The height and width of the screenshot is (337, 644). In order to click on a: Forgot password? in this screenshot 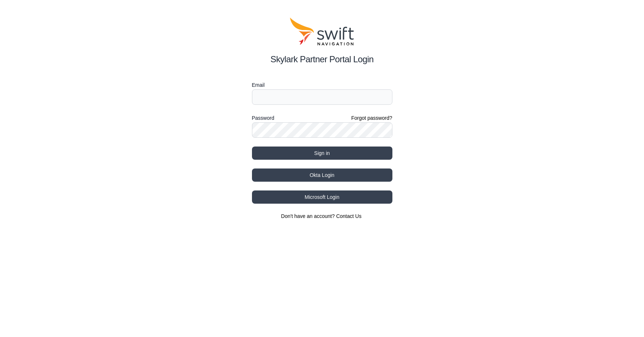, I will do `click(372, 118)`.